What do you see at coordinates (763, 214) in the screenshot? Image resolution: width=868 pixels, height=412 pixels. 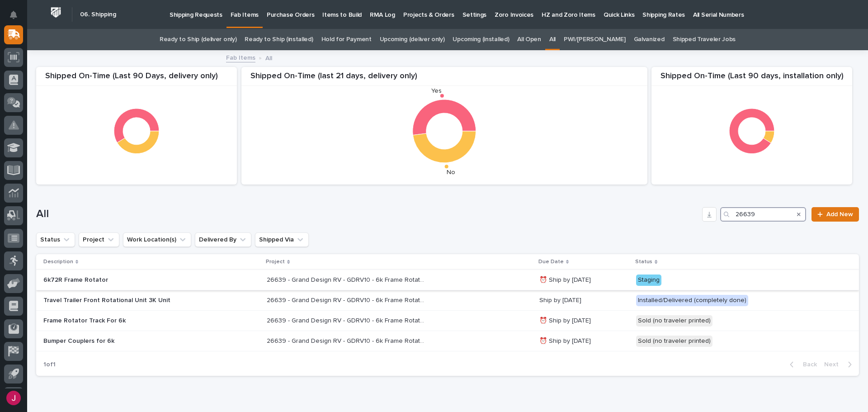 I see `input: Search` at bounding box center [763, 214].